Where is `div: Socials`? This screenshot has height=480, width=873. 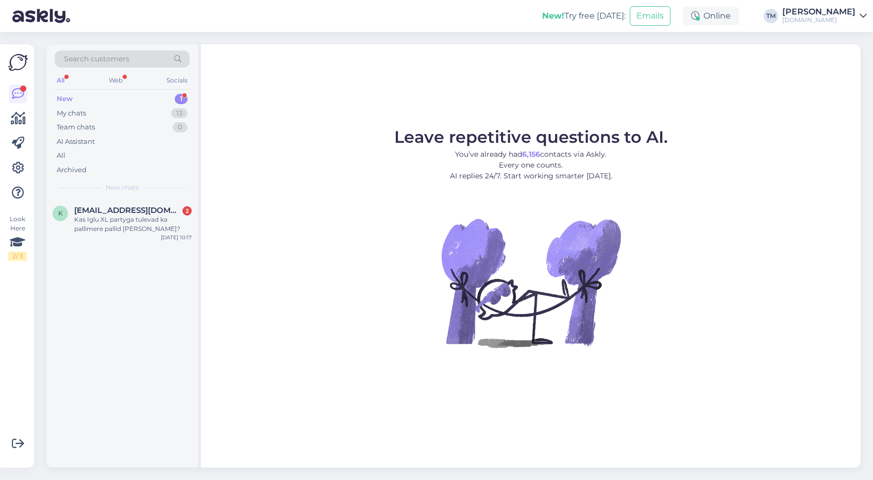 div: Socials is located at coordinates (177, 80).